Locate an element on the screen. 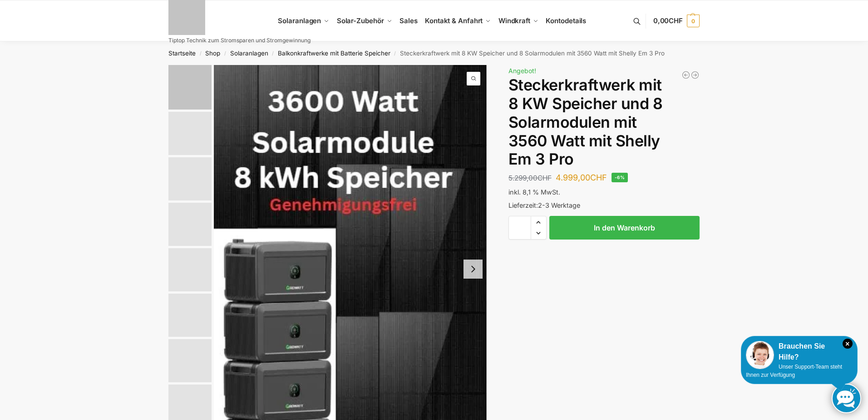  a: Solaranlagen is located at coordinates (249, 54).